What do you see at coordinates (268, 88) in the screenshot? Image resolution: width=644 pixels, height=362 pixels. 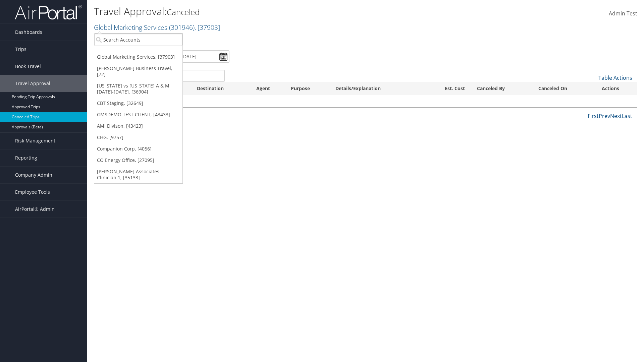 I see `th: Agent` at bounding box center [268, 88].